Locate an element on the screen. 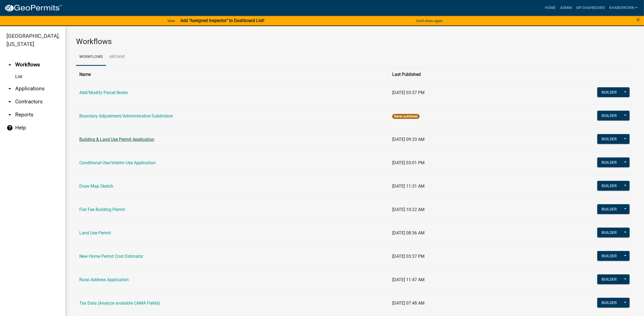 This screenshot has width=644, height=316. i: arrow_drop_up is located at coordinates (10, 65).